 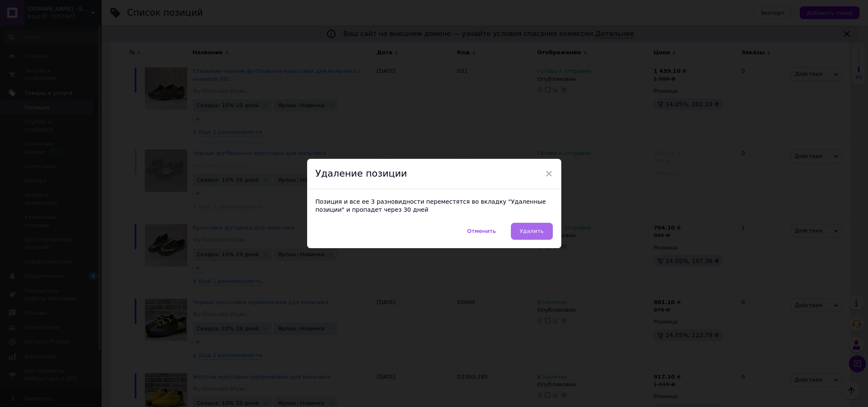 I want to click on span: Отменить, so click(x=481, y=231).